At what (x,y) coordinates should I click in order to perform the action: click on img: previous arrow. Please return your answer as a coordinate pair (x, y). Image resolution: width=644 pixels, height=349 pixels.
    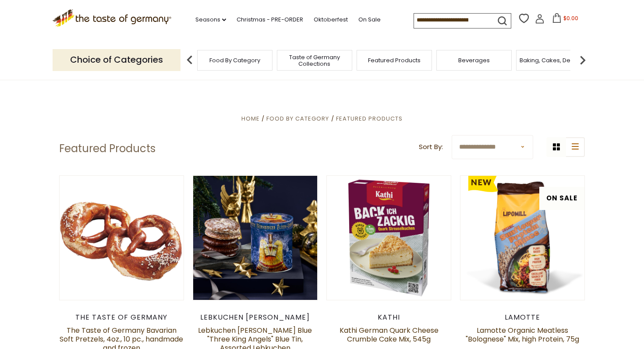
    Looking at the image, I should click on (189, 60).